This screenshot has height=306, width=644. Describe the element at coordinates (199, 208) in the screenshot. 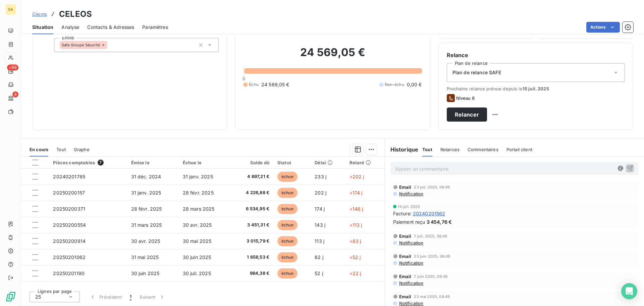

I see `span: 28 mars 2025` at that location.